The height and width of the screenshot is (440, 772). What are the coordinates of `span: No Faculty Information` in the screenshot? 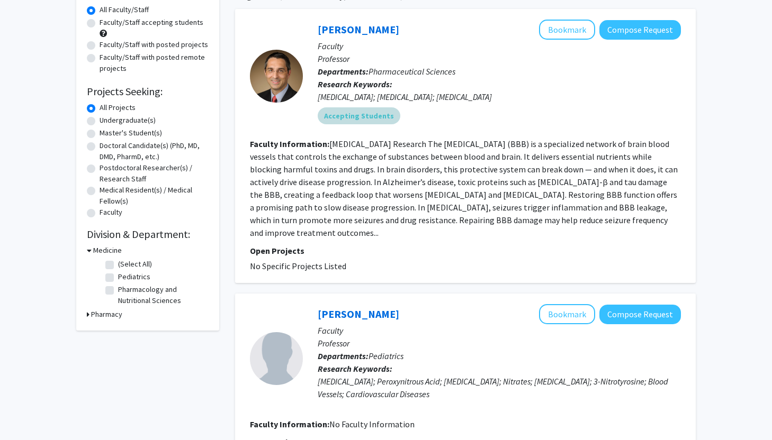 It's located at (372, 425).